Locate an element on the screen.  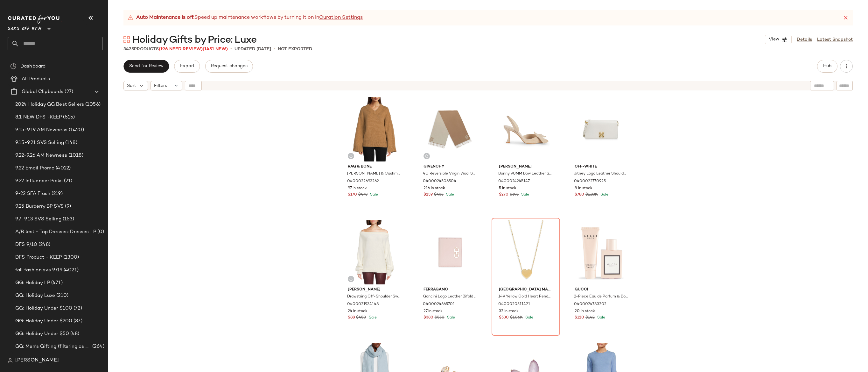
span: Off-White is located at coordinates (601, 167).